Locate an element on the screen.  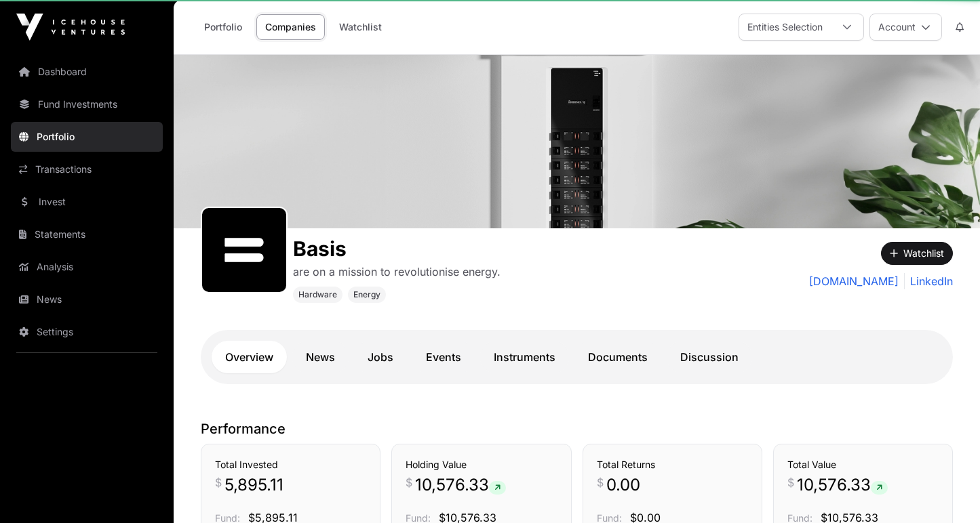
button: Watchlist is located at coordinates (917, 253).